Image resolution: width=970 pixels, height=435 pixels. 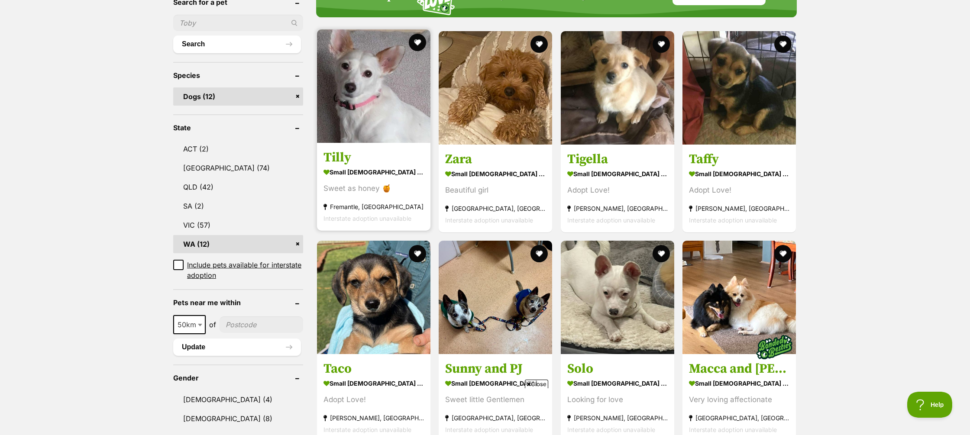 I want to click on h3: Taffy, so click(x=739, y=159).